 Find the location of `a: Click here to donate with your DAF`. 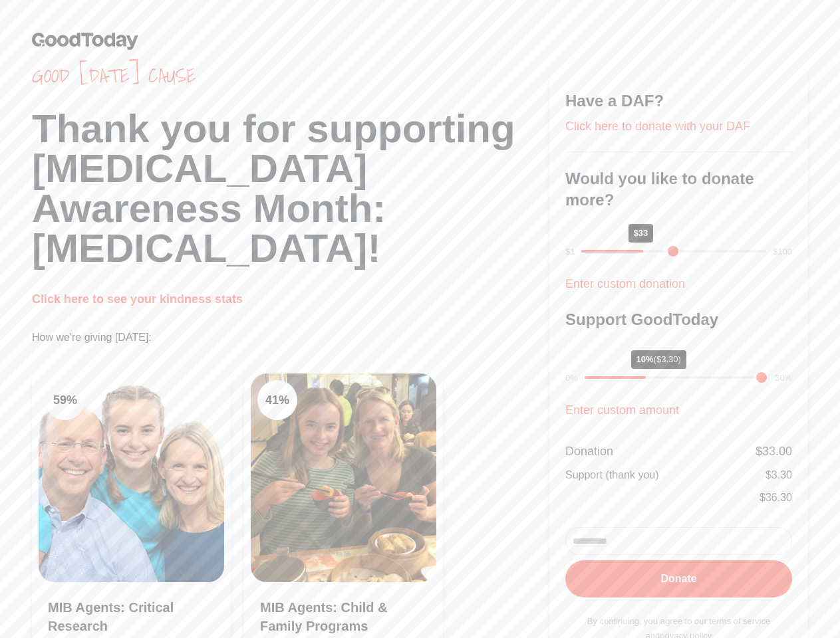

a: Click here to donate with your DAF is located at coordinates (657, 127).